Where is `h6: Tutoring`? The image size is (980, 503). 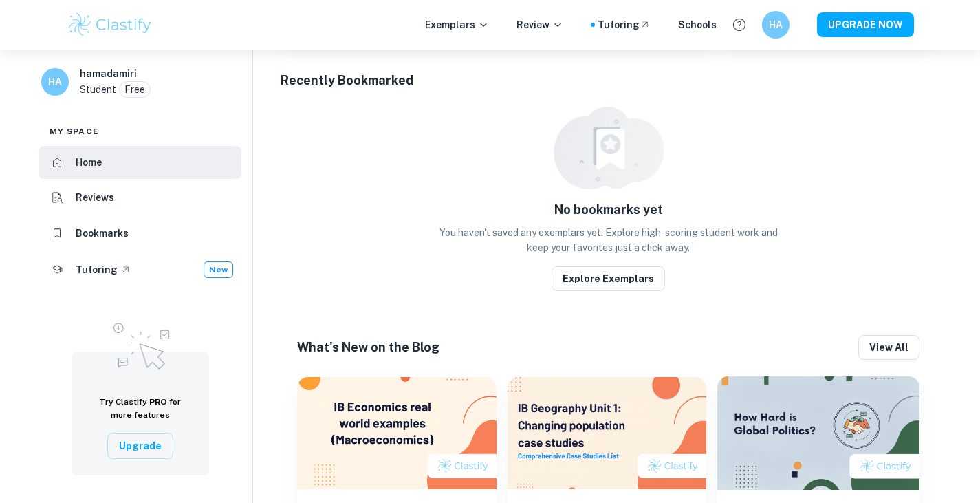 h6: Tutoring is located at coordinates (97, 270).